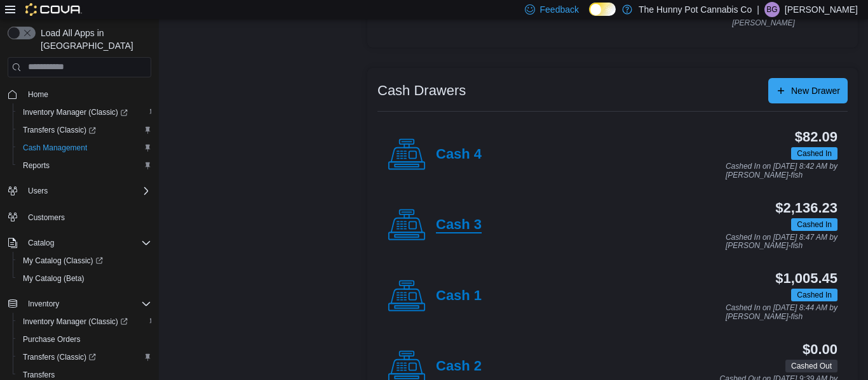 The height and width of the screenshot is (380, 868). I want to click on button: Reports, so click(85, 166).